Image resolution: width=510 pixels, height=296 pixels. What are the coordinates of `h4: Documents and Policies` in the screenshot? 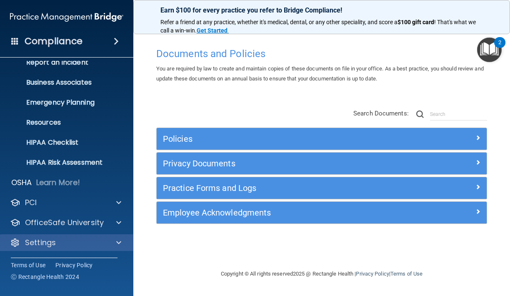 It's located at (322, 54).